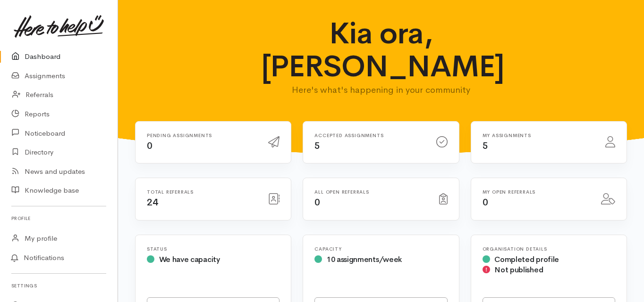 Image resolution: width=644 pixels, height=302 pixels. What do you see at coordinates (371, 192) in the screenshot?
I see `h6: All open referrals` at bounding box center [371, 192].